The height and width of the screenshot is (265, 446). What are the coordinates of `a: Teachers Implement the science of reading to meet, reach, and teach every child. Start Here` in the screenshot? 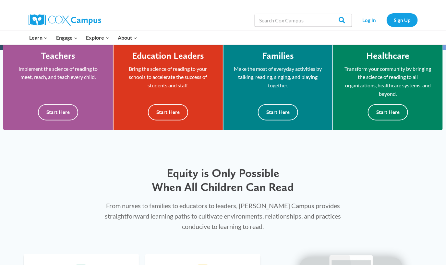 It's located at (58, 85).